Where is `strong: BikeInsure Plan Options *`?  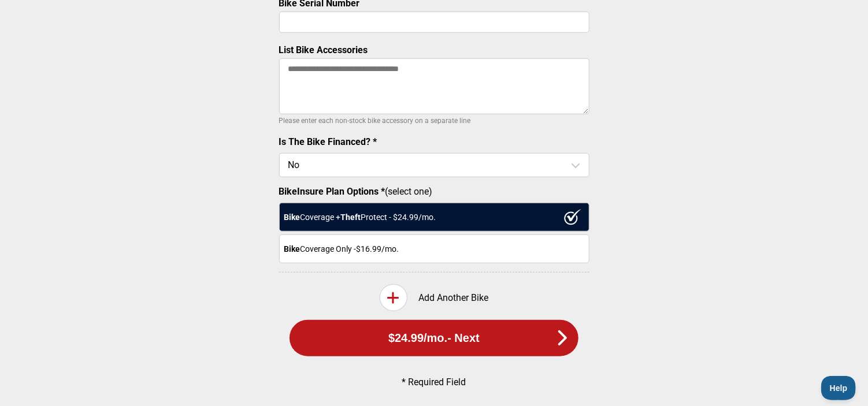 strong: BikeInsure Plan Options * is located at coordinates (333, 191).